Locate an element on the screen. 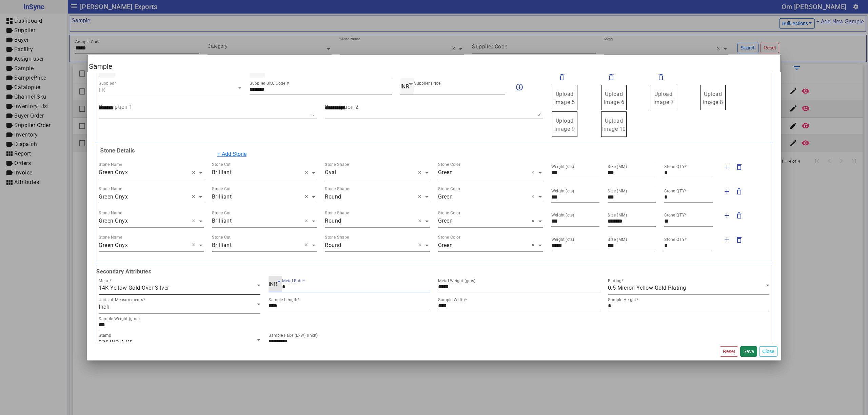 The width and height of the screenshot is (868, 415). mat-label: Description 1 is located at coordinates (115, 106).